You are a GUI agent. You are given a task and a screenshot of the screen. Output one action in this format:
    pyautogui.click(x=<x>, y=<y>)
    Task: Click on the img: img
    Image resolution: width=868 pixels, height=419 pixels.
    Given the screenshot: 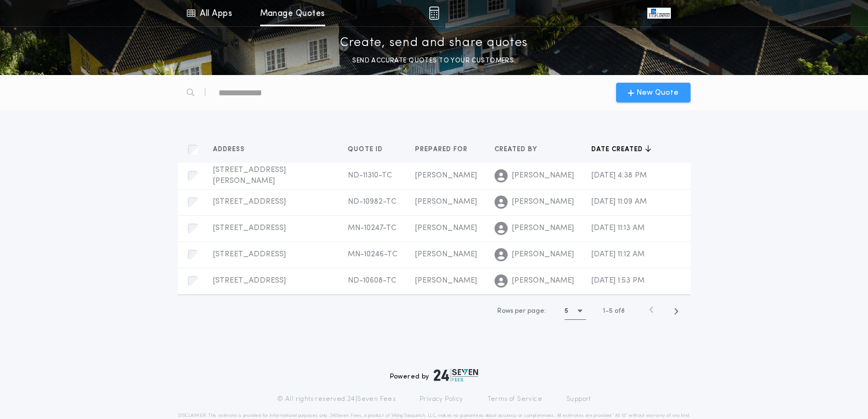 What is the action you would take?
    pyautogui.click(x=434, y=13)
    